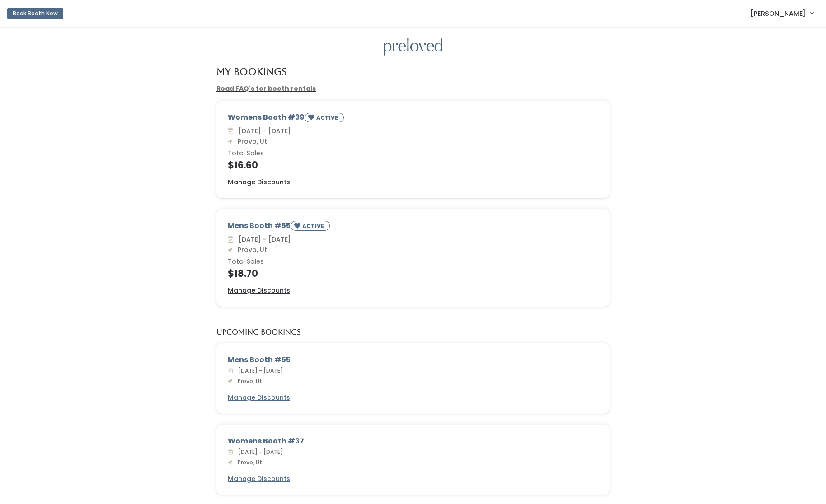 Image resolution: width=826 pixels, height=504 pixels. I want to click on div: Womens Booth #37, so click(413, 441).